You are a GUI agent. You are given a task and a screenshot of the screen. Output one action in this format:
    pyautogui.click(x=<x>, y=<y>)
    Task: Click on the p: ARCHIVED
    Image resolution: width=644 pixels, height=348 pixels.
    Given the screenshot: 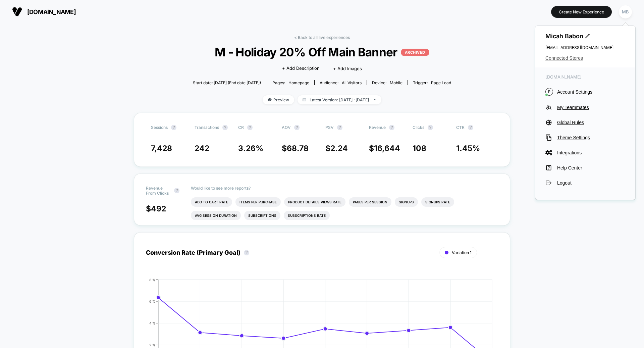 What is the action you would take?
    pyautogui.click(x=415, y=52)
    